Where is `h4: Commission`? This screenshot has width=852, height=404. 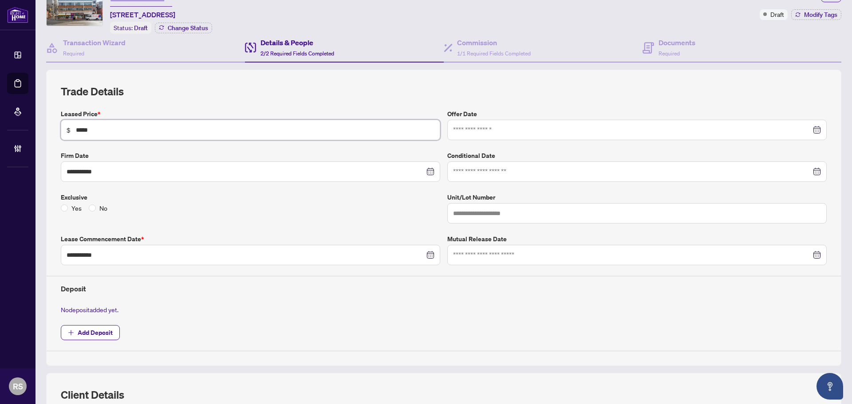
h4: Commission is located at coordinates (494, 43).